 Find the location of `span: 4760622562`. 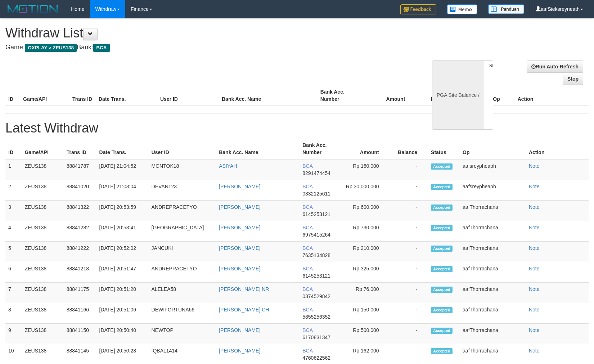

span: 4760622562 is located at coordinates (317, 358).